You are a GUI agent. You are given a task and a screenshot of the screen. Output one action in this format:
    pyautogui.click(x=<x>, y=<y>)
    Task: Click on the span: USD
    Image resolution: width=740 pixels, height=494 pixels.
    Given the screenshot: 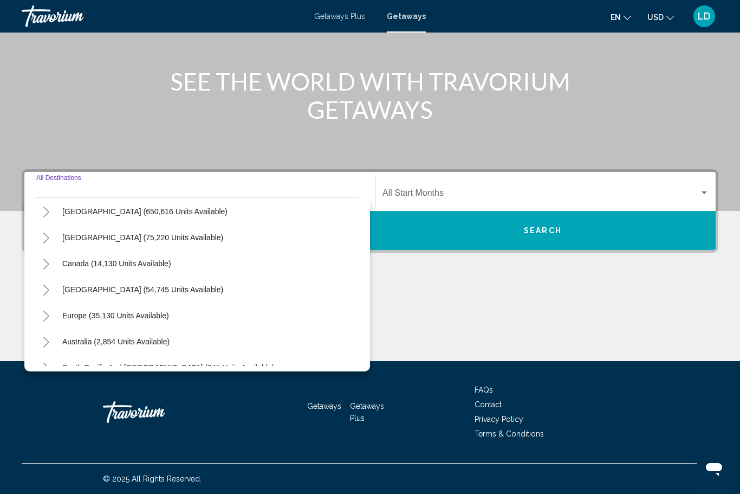 What is the action you would take?
    pyautogui.click(x=656, y=17)
    